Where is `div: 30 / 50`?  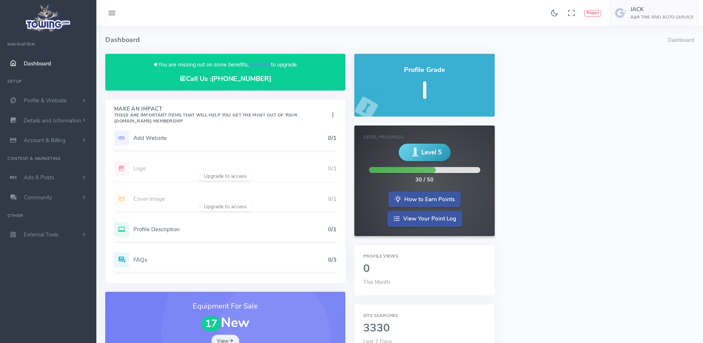 div: 30 / 50 is located at coordinates (425, 180).